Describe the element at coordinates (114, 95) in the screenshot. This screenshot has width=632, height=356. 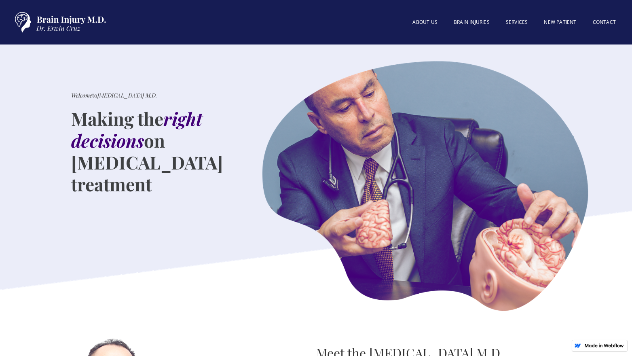
I see `div: to` at that location.